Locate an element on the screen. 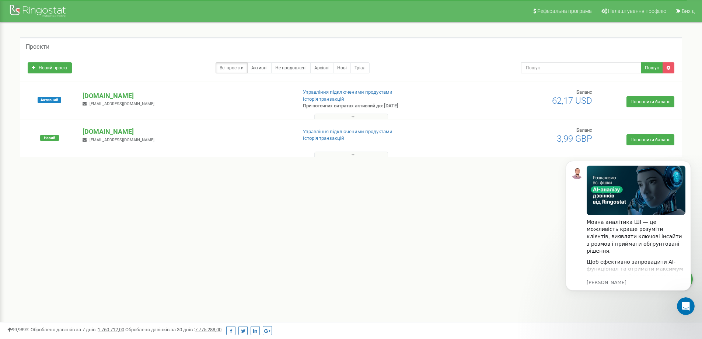 The image size is (702, 339). span: 62,17 USD is located at coordinates (572, 101).